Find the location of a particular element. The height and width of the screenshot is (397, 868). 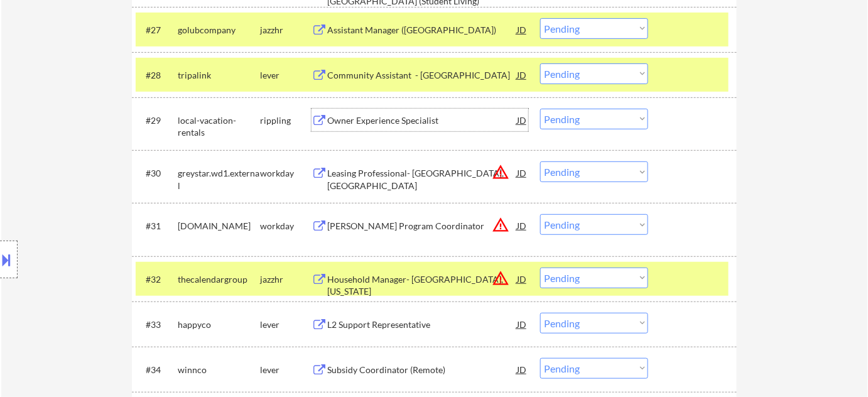

div: Owner Experience Specialist is located at coordinates (422, 120).